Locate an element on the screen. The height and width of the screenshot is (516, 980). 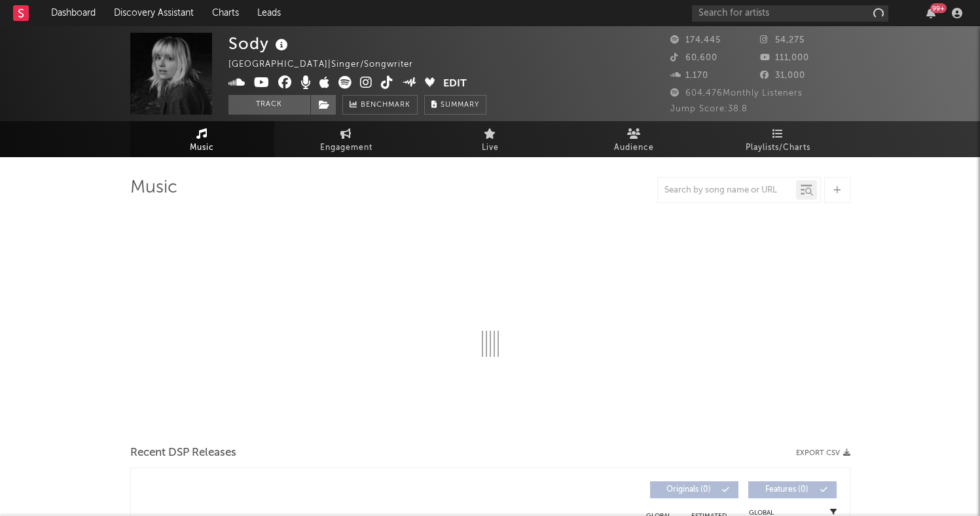
span: Audience is located at coordinates (633, 148).